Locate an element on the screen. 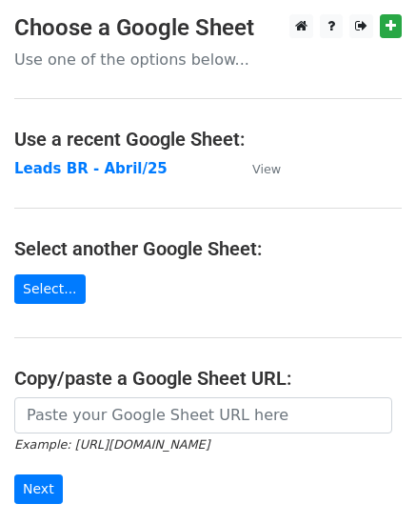 This screenshot has width=416, height=524. strong: Leads BR - Abril/25 is located at coordinates (90, 168).